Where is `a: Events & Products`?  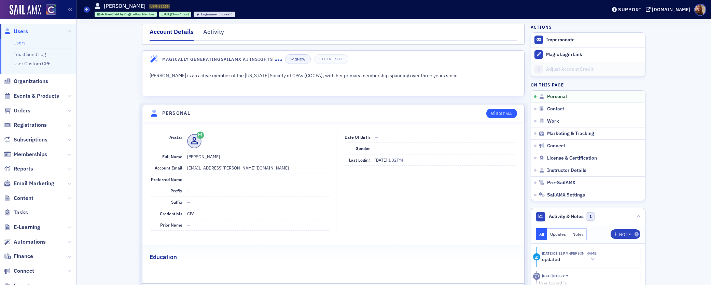
a: Events & Products is located at coordinates (31, 96).